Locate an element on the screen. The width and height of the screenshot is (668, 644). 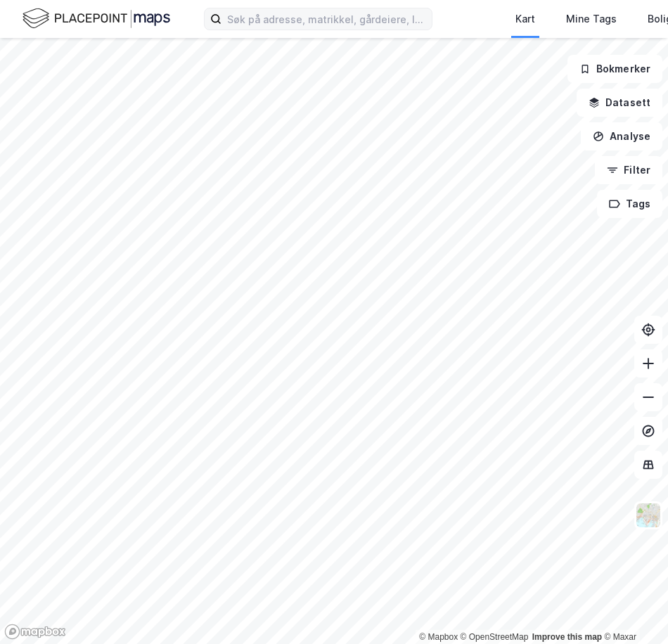
img: logo.f888ab2527a4732fd821a326f86c7f29.svg is located at coordinates (96, 18).